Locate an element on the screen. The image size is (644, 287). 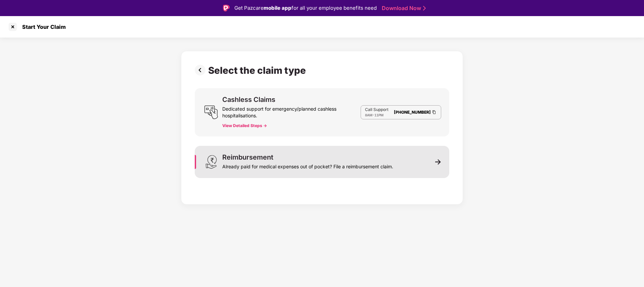
a: Download Now is located at coordinates (403, 8).